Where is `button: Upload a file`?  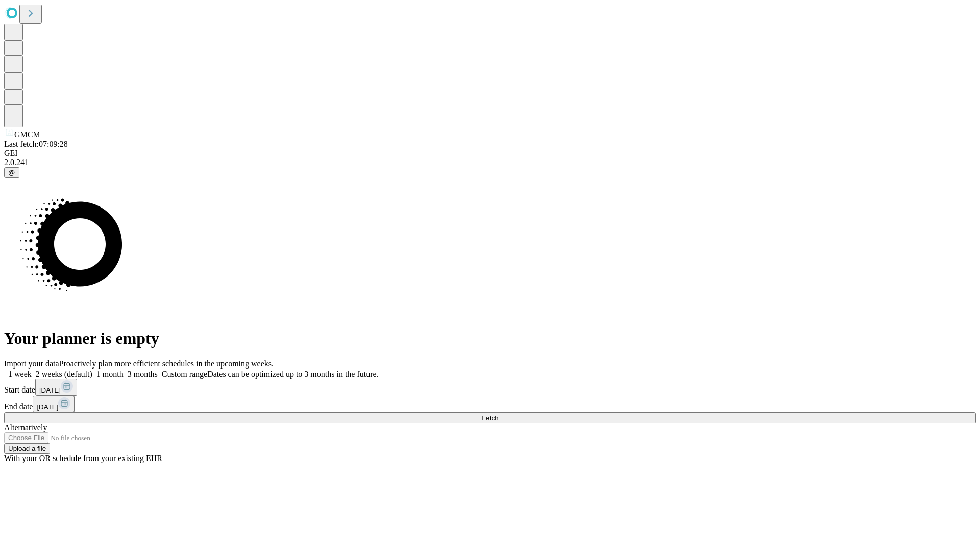 button: Upload a file is located at coordinates (27, 448).